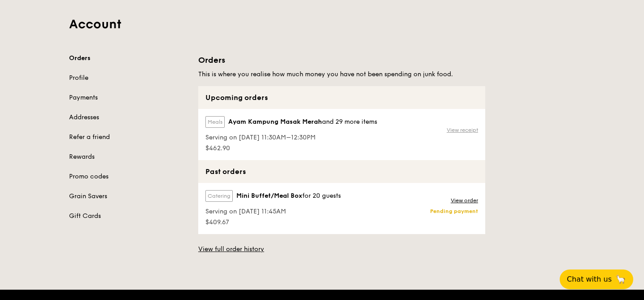 The height and width of the screenshot is (300, 644). Describe the element at coordinates (462, 130) in the screenshot. I see `a: View receipt` at that location.